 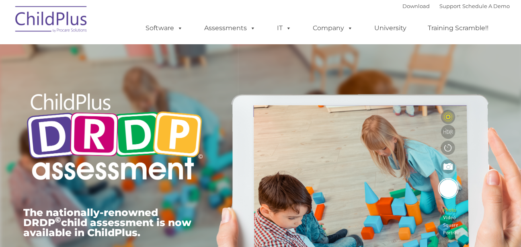 What do you see at coordinates (458, 28) in the screenshot?
I see `a: Training Scramble!!` at bounding box center [458, 28].